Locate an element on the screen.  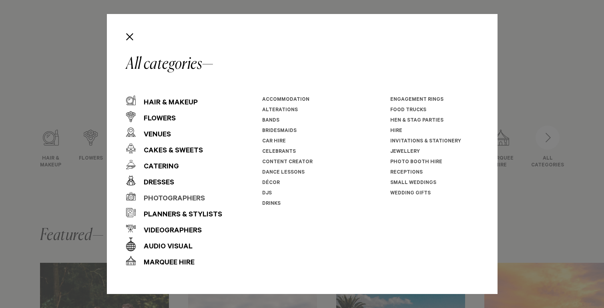
a: Jewellery is located at coordinates (405, 152).